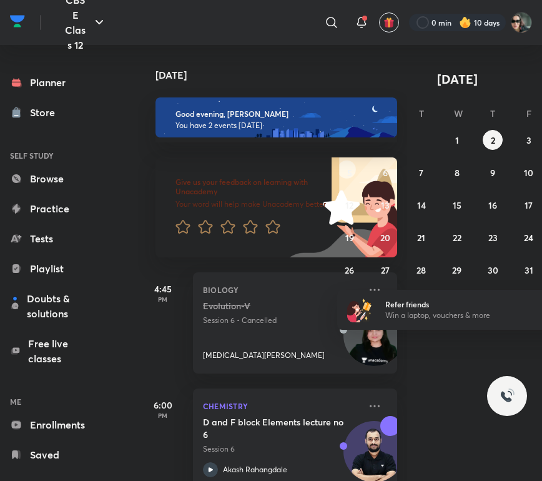  What do you see at coordinates (350, 270) in the screenshot?
I see `button: October 26, 2025` at bounding box center [350, 270].